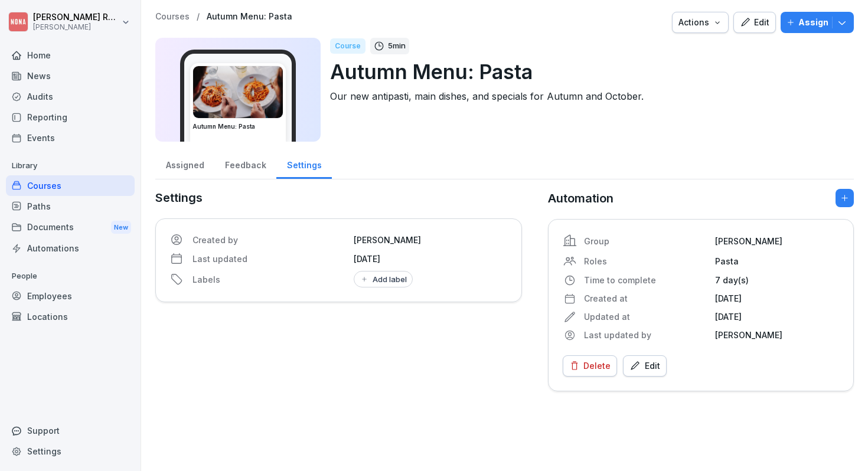 The width and height of the screenshot is (868, 471). I want to click on div: Reporting, so click(70, 117).